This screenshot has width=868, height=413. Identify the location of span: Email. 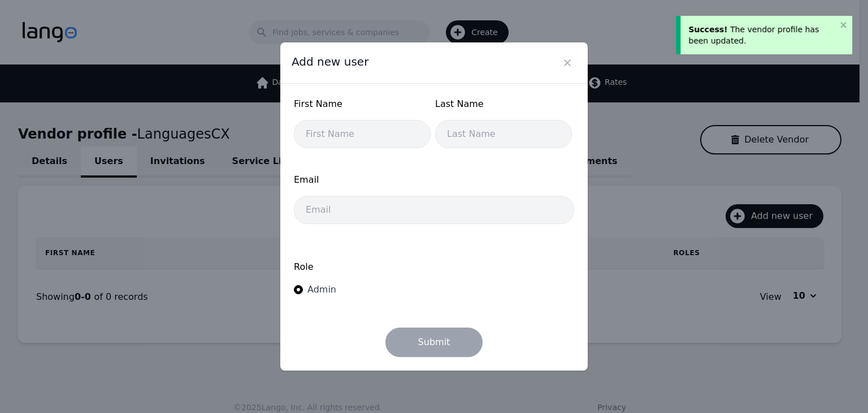
(434, 180).